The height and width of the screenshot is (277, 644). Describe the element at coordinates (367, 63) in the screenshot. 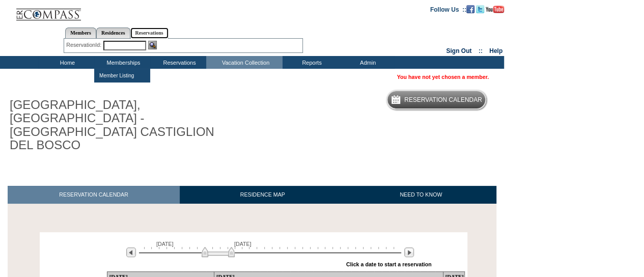

I see `td: Admin` at that location.